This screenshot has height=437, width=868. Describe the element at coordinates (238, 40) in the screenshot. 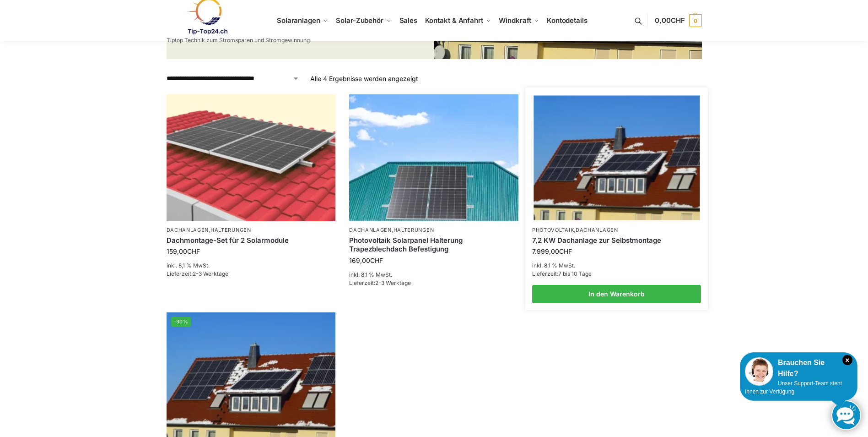

I see `p: Tiptop Technik zum Stromsparen und Stromgewinnung` at that location.